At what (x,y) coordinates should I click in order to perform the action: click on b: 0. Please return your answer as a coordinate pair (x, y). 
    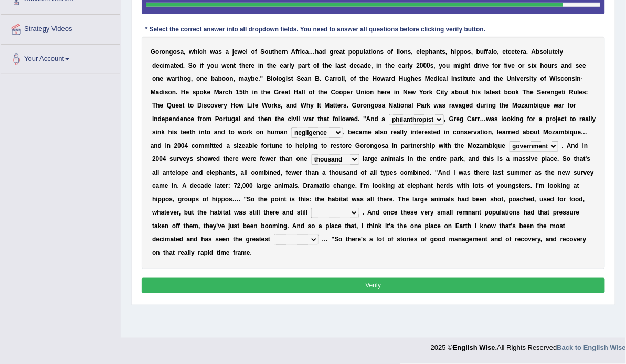
    Looking at the image, I should click on (428, 66).